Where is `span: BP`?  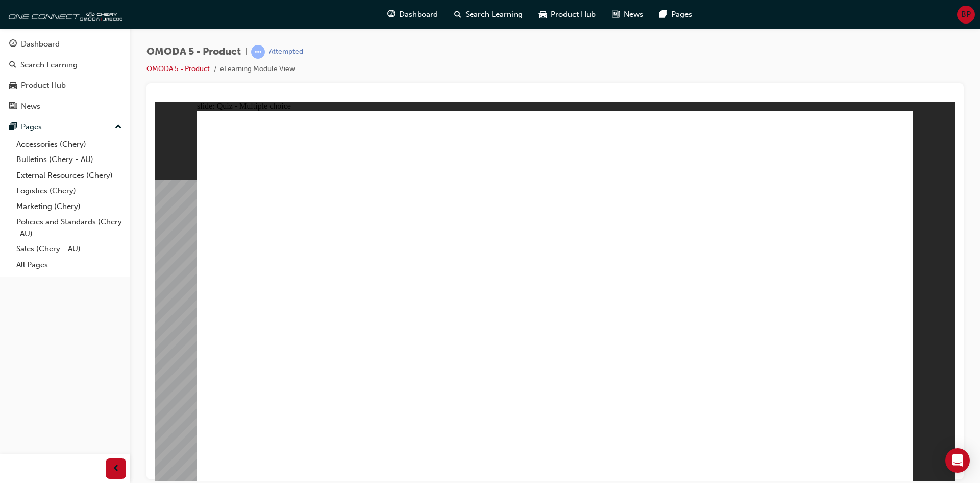
span: BP is located at coordinates (966, 14).